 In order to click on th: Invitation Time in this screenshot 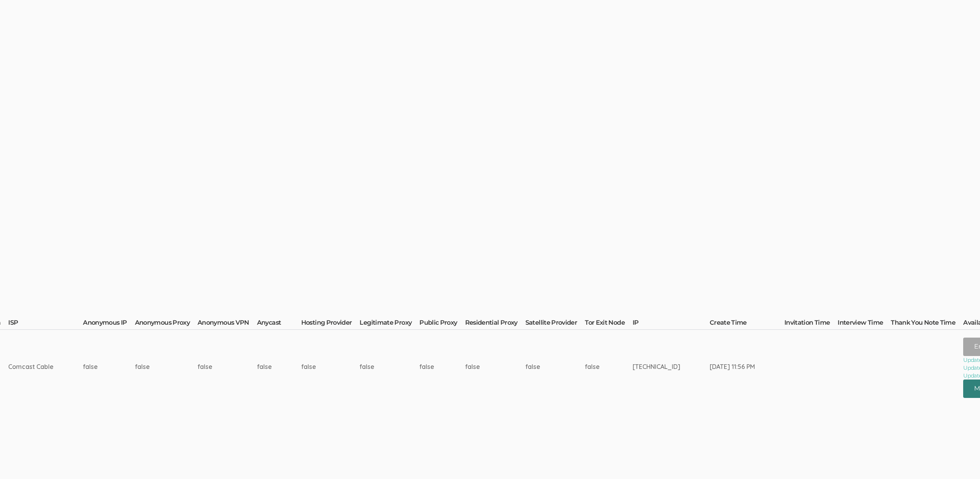, I will do `click(811, 324)`.